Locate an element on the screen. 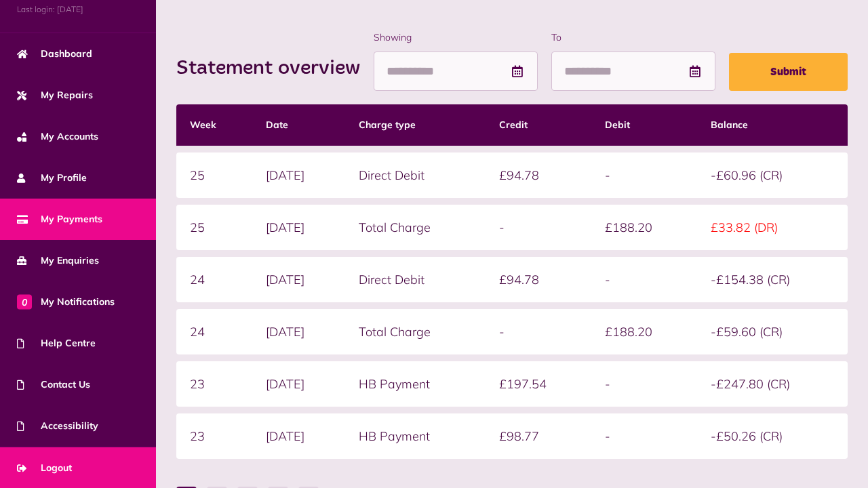 Image resolution: width=868 pixels, height=488 pixels. td: £98.77 is located at coordinates (539, 436).